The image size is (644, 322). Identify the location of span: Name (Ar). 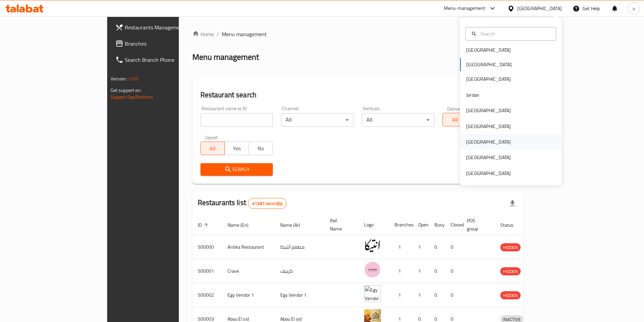
(294, 225).